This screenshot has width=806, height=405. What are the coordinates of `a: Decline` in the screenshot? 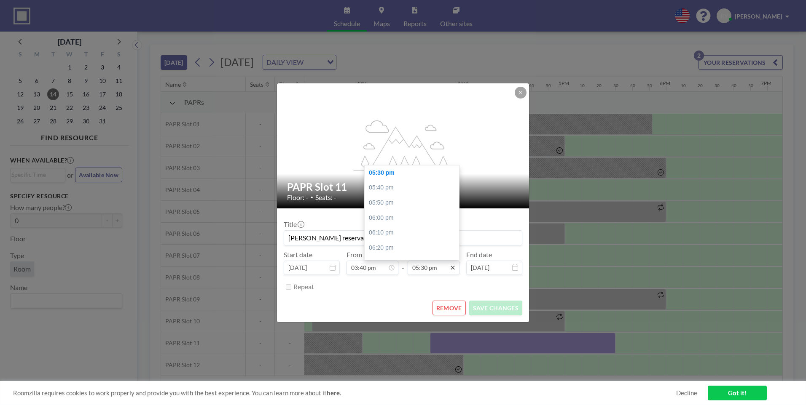 It's located at (686, 393).